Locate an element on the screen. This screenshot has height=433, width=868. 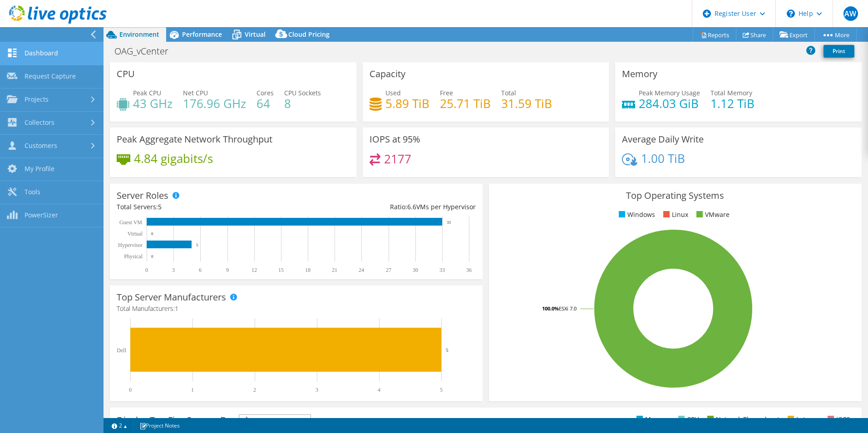
text: 2 is located at coordinates (255, 390).